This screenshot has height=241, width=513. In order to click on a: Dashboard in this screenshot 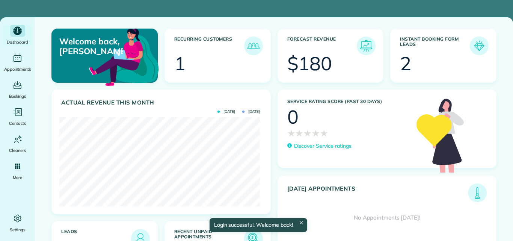, I will do `click(17, 35)`.